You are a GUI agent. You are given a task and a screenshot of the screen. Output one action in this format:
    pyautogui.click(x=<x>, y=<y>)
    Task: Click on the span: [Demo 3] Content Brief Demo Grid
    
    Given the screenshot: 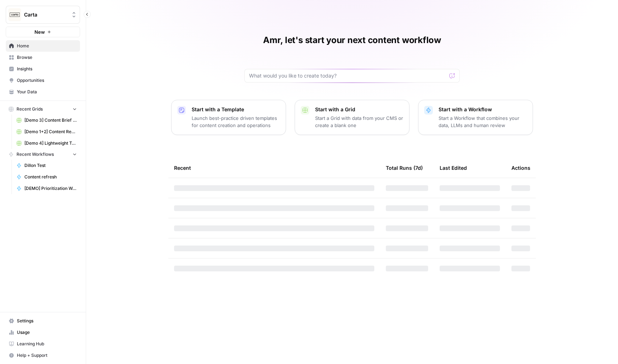 What is the action you would take?
    pyautogui.click(x=51, y=120)
    